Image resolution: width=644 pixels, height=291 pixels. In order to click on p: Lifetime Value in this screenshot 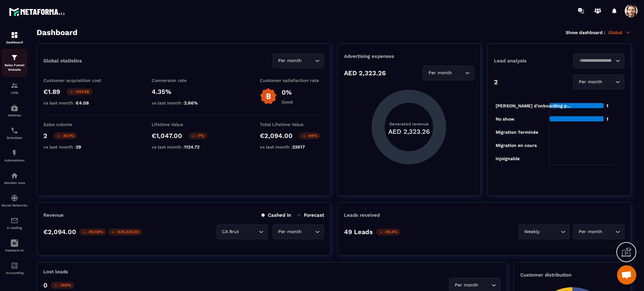, I will do `click(184, 124)`.